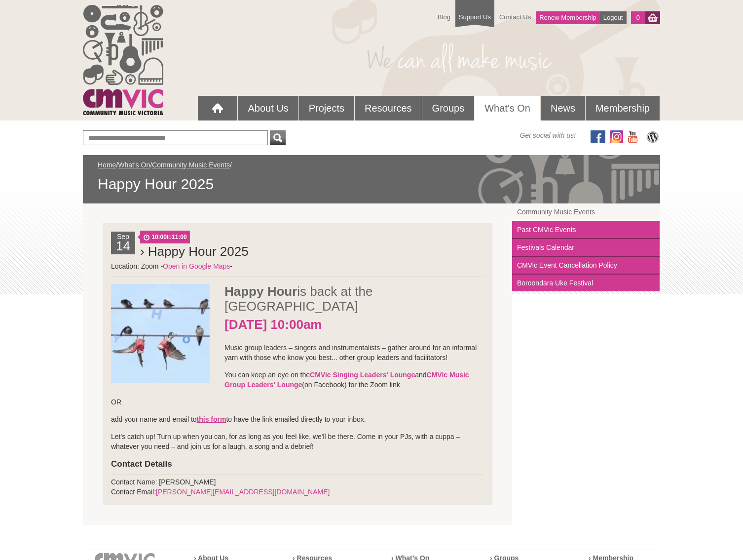 The width and height of the screenshot is (743, 560). Describe the element at coordinates (613, 18) in the screenshot. I see `a: Logout` at that location.